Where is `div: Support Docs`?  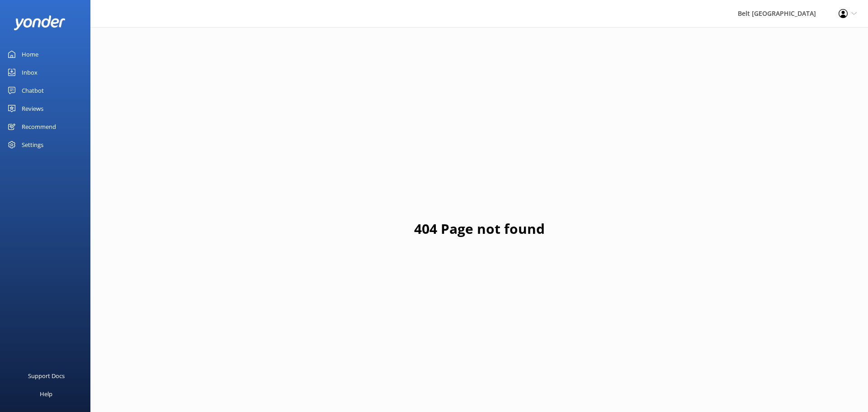 div: Support Docs is located at coordinates (46, 376).